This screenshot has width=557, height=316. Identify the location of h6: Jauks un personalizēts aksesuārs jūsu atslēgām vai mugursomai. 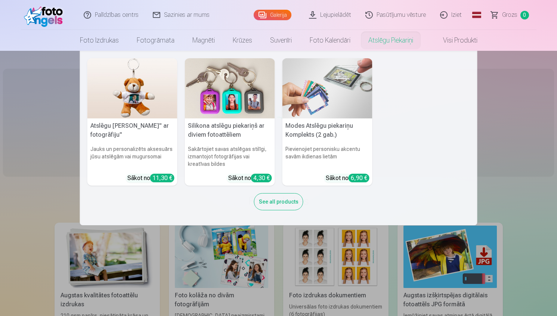
(132, 156).